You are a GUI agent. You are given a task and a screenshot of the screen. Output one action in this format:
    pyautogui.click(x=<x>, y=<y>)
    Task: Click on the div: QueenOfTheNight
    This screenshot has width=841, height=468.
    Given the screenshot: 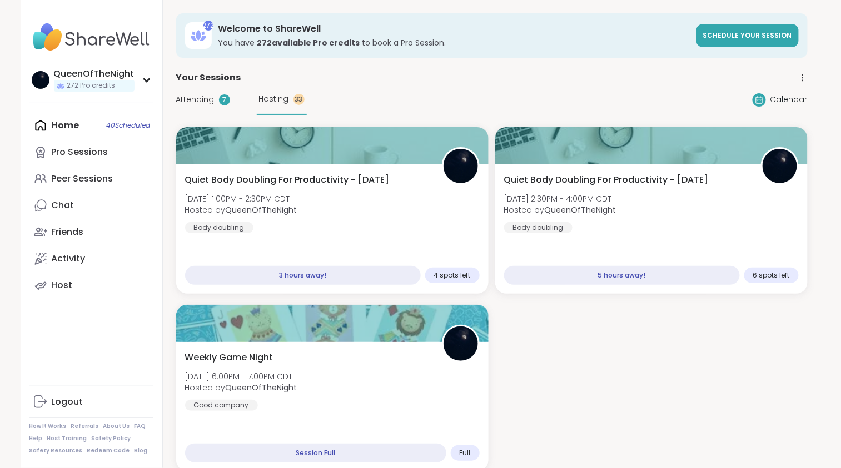 What is the action you would take?
    pyautogui.click(x=94, y=74)
    